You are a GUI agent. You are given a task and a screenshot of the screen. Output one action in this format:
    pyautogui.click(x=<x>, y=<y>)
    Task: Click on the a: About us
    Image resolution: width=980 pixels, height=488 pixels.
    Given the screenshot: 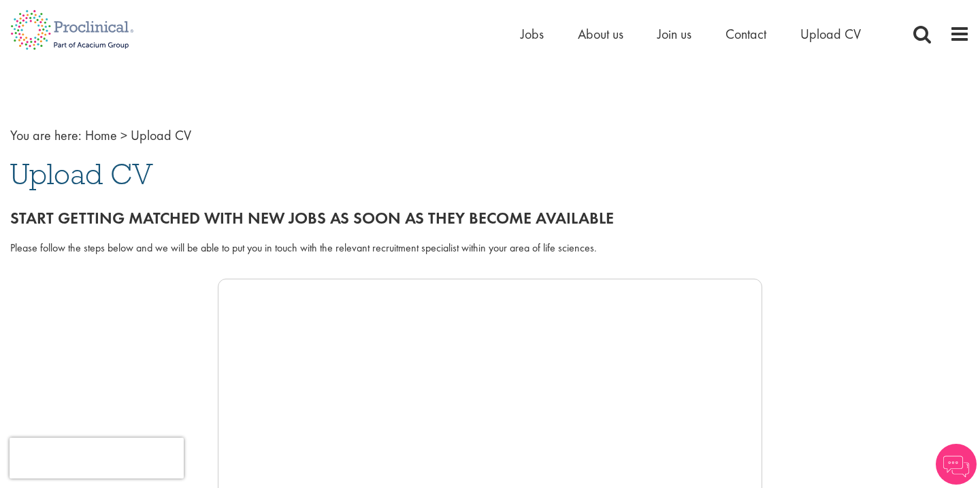 What is the action you would take?
    pyautogui.click(x=600, y=34)
    